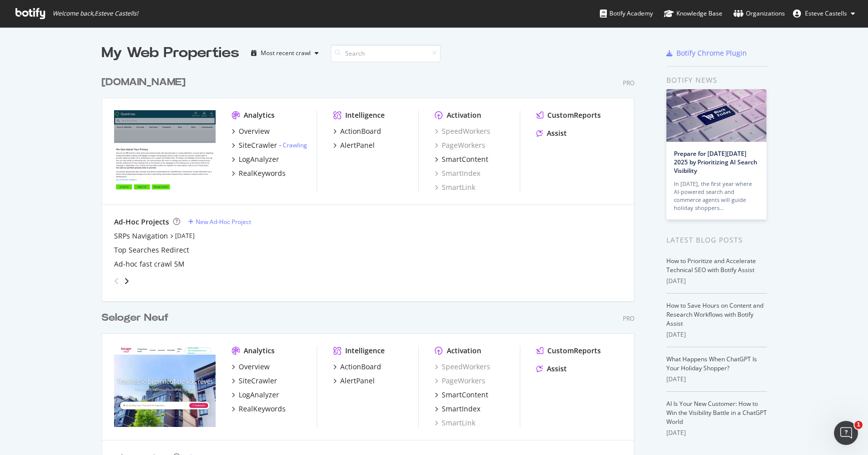 This screenshot has height=455, width=868. What do you see at coordinates (165, 386) in the screenshot?
I see `img: selogerneuf.com` at bounding box center [165, 386].